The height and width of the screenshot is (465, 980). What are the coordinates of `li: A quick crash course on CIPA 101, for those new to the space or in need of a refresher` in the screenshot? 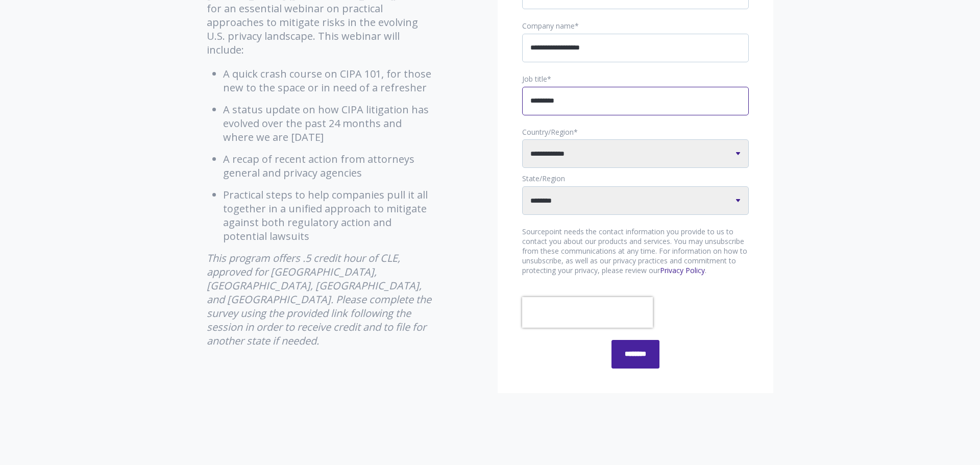 It's located at (328, 81).